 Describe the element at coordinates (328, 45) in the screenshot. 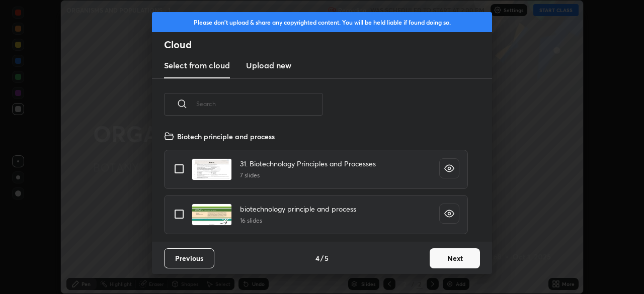

I see `h2: Cloud` at that location.